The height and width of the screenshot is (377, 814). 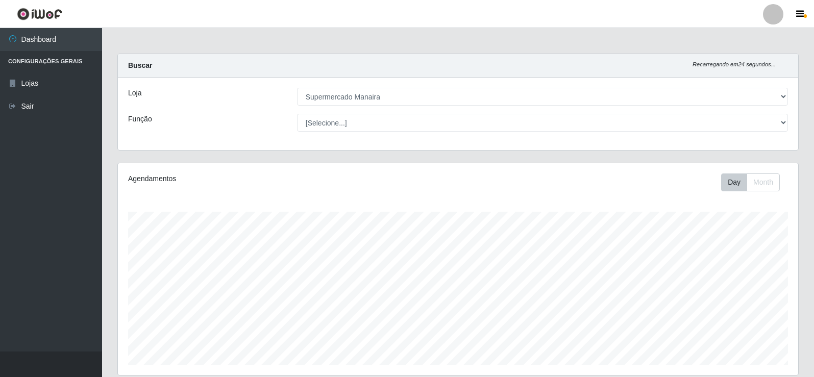 What do you see at coordinates (261, 179) in the screenshot?
I see `div: Agendamentos` at bounding box center [261, 179].